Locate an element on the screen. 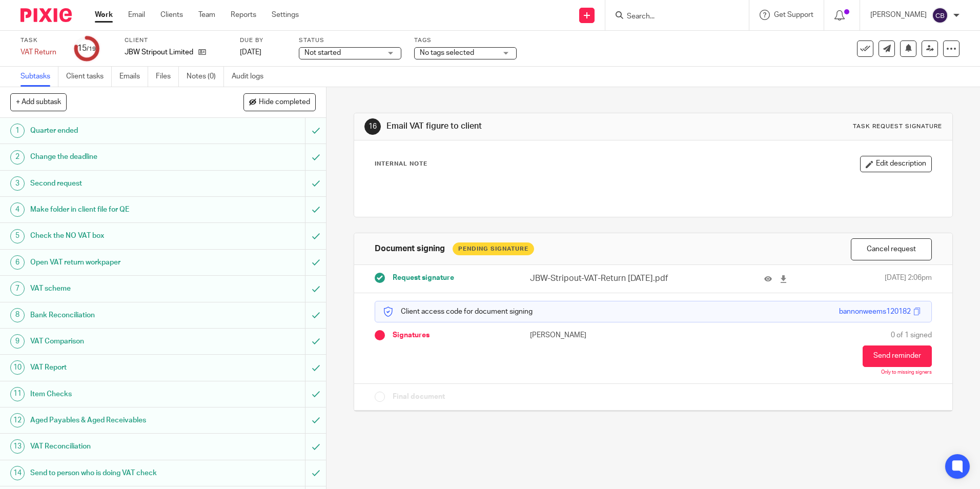 The image size is (980, 489). div: 12 is located at coordinates (17, 420).